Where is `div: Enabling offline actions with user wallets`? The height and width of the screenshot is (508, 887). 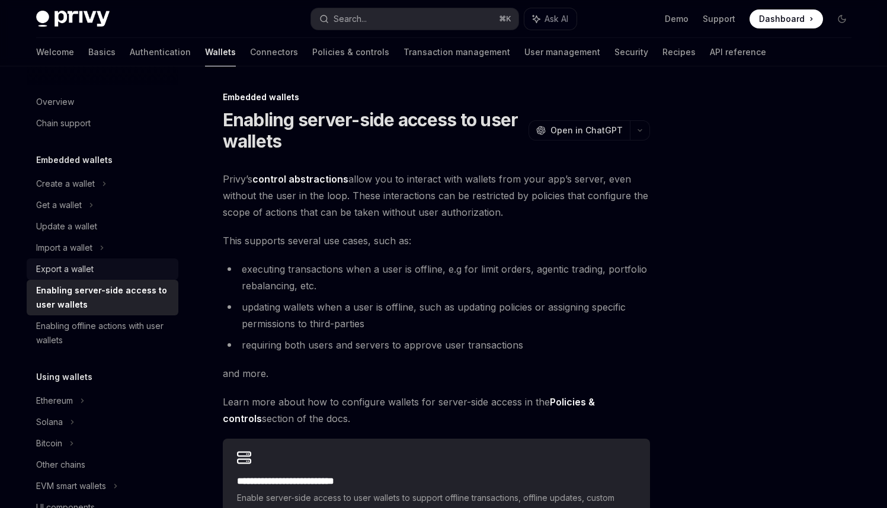 div: Enabling offline actions with user wallets is located at coordinates (104, 333).